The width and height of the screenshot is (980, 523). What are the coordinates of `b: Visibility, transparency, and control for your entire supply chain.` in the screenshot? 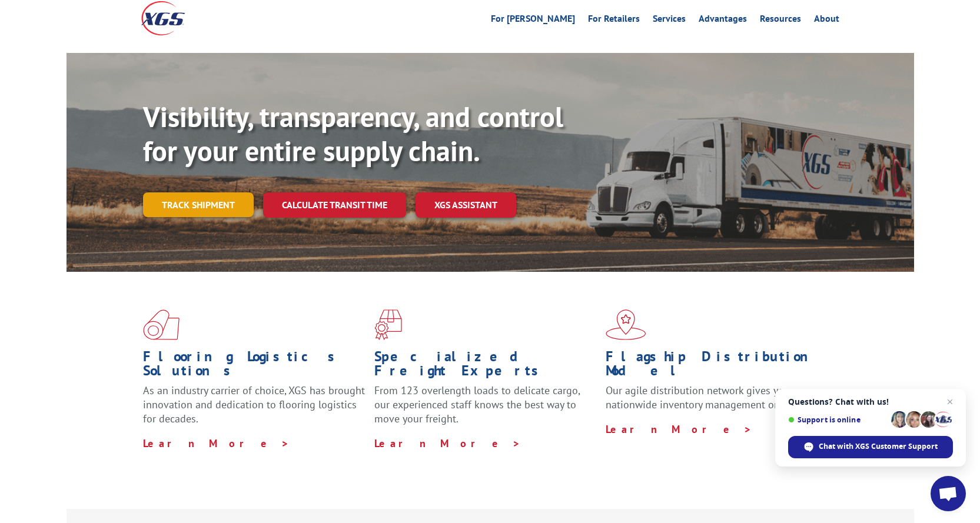 It's located at (353, 133).